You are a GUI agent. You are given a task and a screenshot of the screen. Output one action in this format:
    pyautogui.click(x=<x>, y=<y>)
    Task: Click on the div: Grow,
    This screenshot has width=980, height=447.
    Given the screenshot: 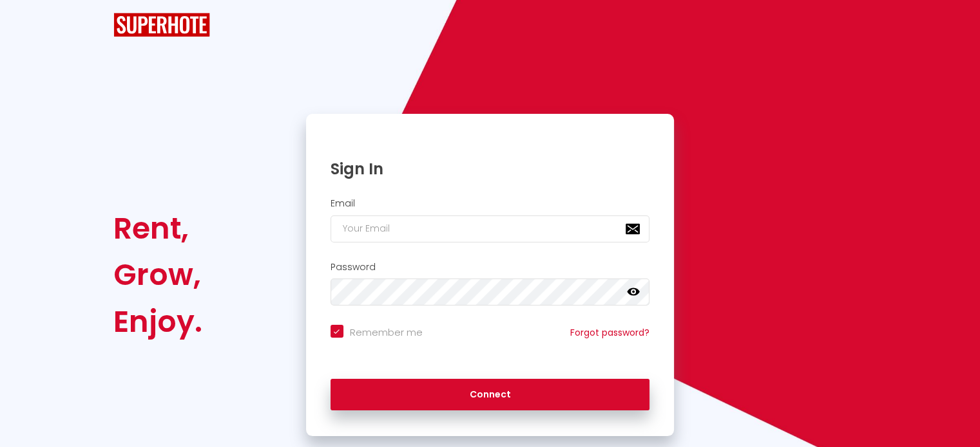 What is the action you would take?
    pyautogui.click(x=158, y=275)
    